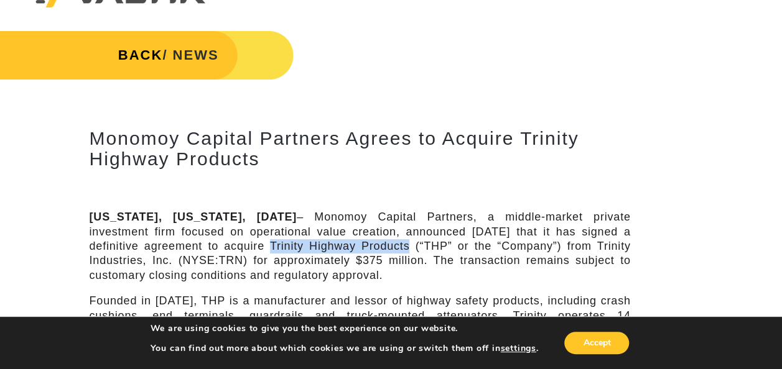 The height and width of the screenshot is (369, 782). What do you see at coordinates (360, 246) in the screenshot?
I see `p: – Monomoy Capital Partners, a middle-market private investment firm focused on operational value ...` at bounding box center [360, 246].